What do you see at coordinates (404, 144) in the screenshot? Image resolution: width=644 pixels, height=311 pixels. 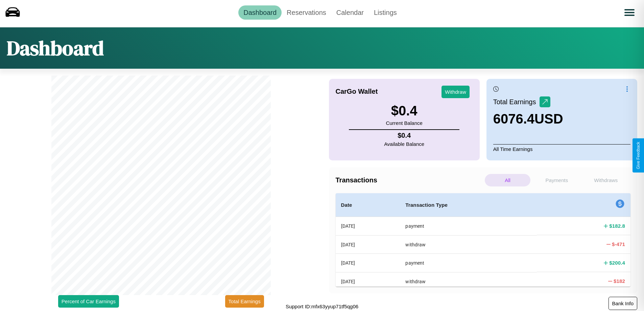 I see `p: Available Balance` at bounding box center [404, 144].